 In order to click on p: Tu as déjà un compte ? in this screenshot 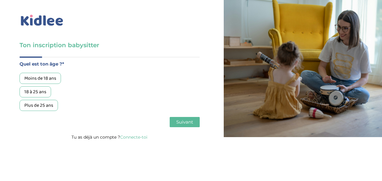, I will do `click(110, 137)`.